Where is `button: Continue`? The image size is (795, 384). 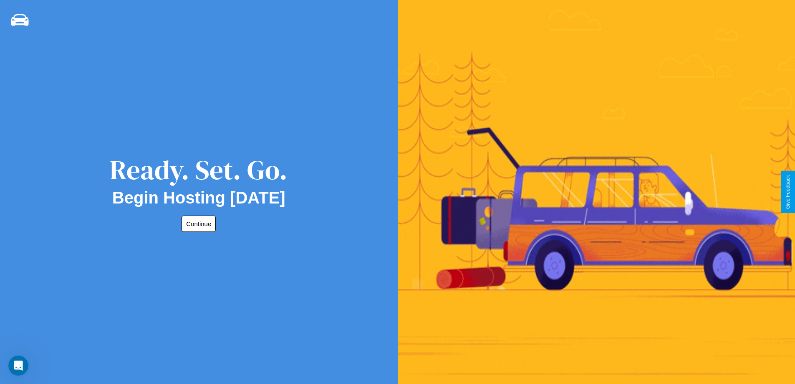
button: Continue is located at coordinates (199, 223).